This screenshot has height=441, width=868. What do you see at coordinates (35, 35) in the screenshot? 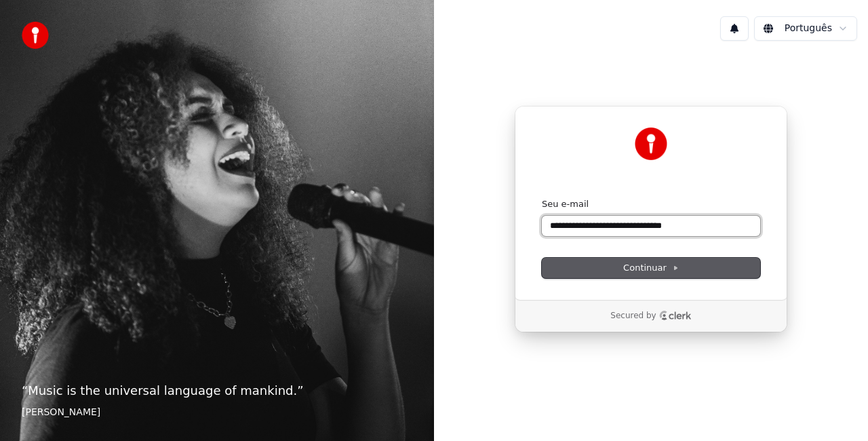
I see `img: youka` at bounding box center [35, 35].